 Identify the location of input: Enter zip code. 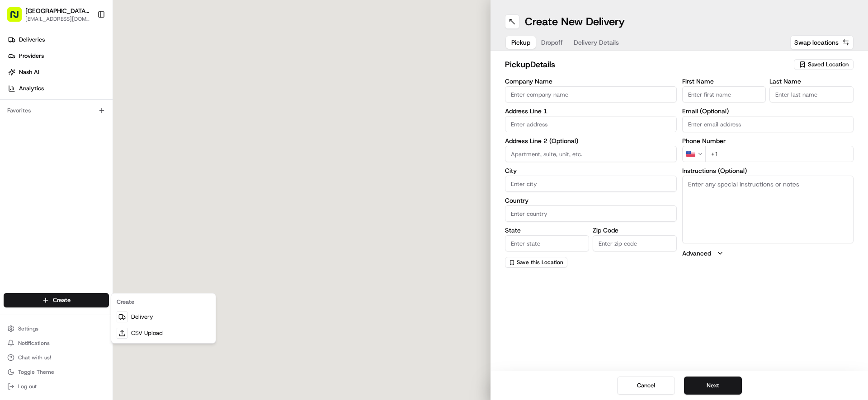
(635, 243).